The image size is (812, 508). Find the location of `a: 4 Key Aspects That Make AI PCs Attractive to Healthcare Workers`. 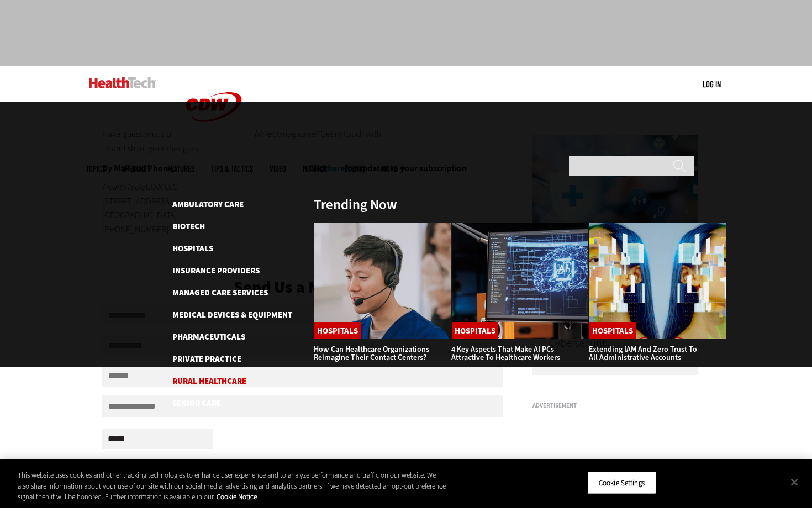

a: 4 Key Aspects That Make AI PCs Attractive to Healthcare Workers is located at coordinates (505, 353).